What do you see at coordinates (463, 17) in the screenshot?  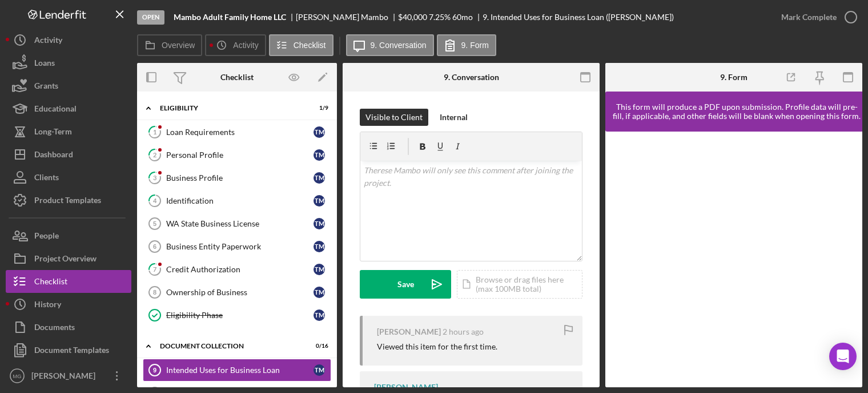 I see `div: 60 mo` at bounding box center [463, 17].